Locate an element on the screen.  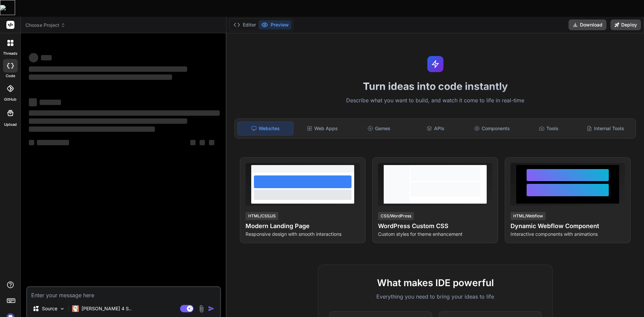
button: Preview is located at coordinates (275, 25).